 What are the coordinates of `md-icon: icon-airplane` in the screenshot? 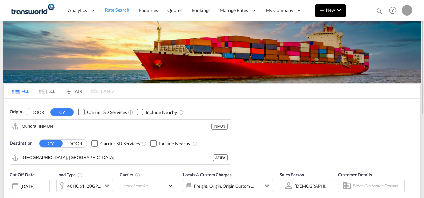 It's located at (69, 90).